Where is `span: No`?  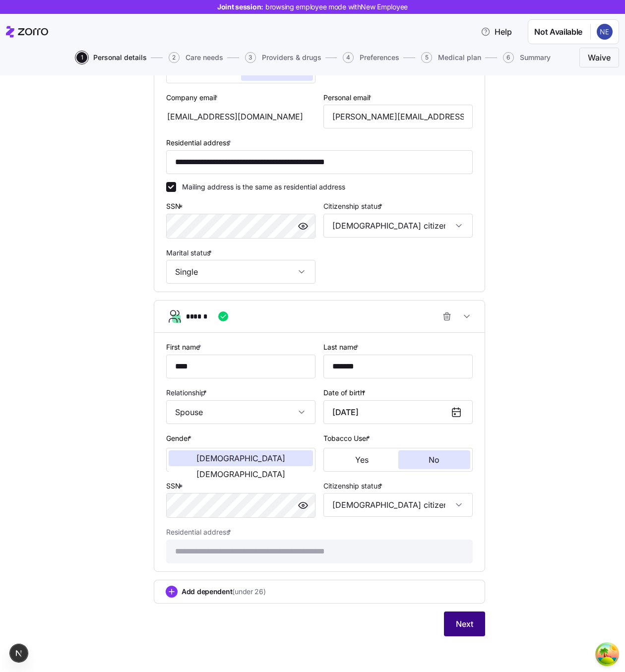 span: No is located at coordinates (434, 460).